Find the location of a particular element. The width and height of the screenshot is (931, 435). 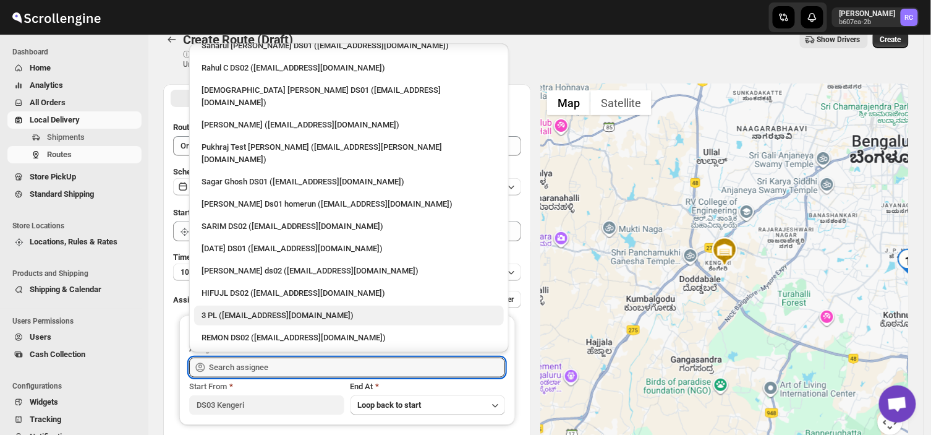

li: Sanarul Haque DS01 (fefifag638@adosnan.com) is located at coordinates (349, 45).